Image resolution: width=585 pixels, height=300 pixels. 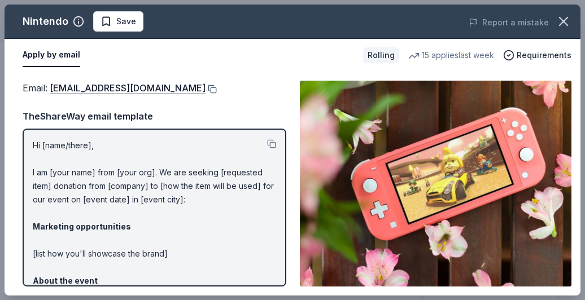 What do you see at coordinates (114, 88) in the screenshot?
I see `span: Email :` at bounding box center [114, 88].